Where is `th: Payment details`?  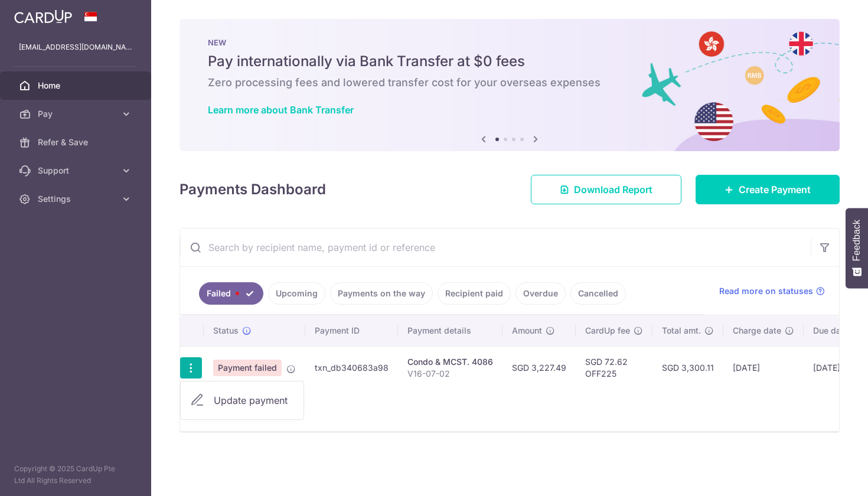
th: Payment details is located at coordinates (450, 331).